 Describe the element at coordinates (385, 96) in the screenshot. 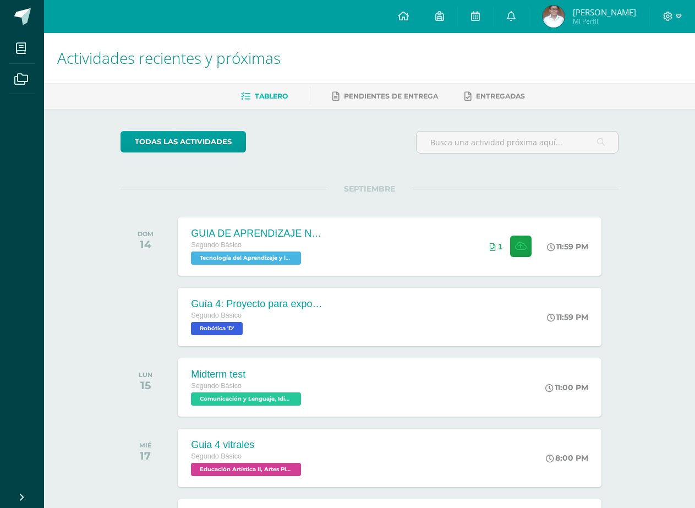

I see `a: Pendientes de entrega` at that location.